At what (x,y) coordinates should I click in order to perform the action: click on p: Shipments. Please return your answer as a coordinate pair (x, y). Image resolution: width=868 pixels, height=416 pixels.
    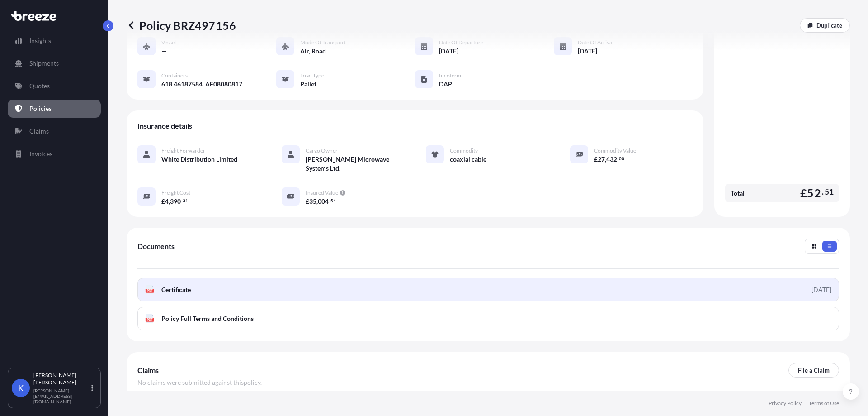
    Looking at the image, I should click on (44, 64).